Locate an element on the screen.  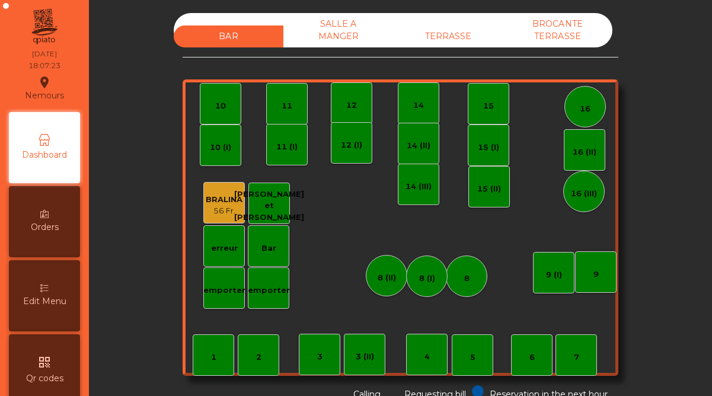
span: Edit Menu is located at coordinates (44, 301).